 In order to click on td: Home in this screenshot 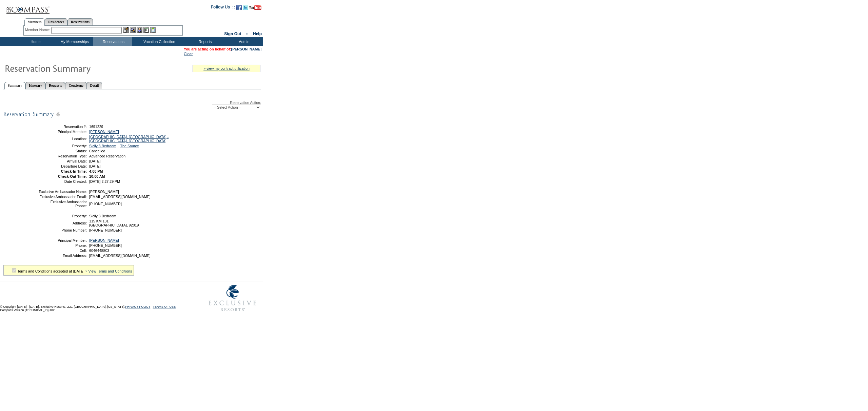, I will do `click(35, 42)`.